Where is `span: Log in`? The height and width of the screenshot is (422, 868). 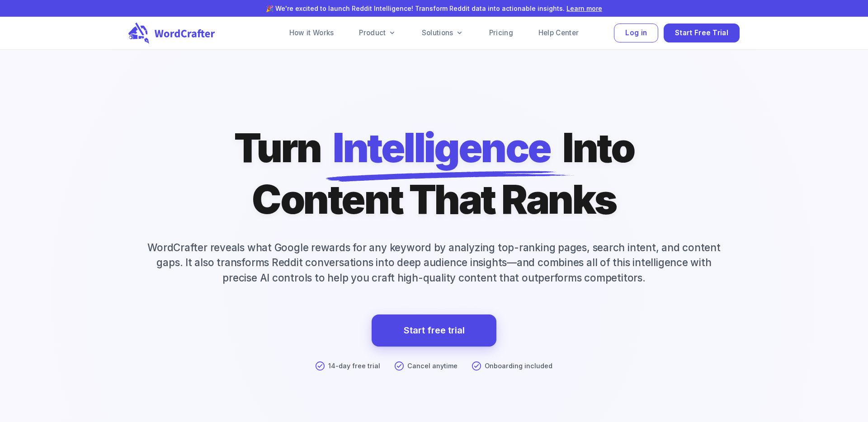
span: Log in is located at coordinates (636, 33).